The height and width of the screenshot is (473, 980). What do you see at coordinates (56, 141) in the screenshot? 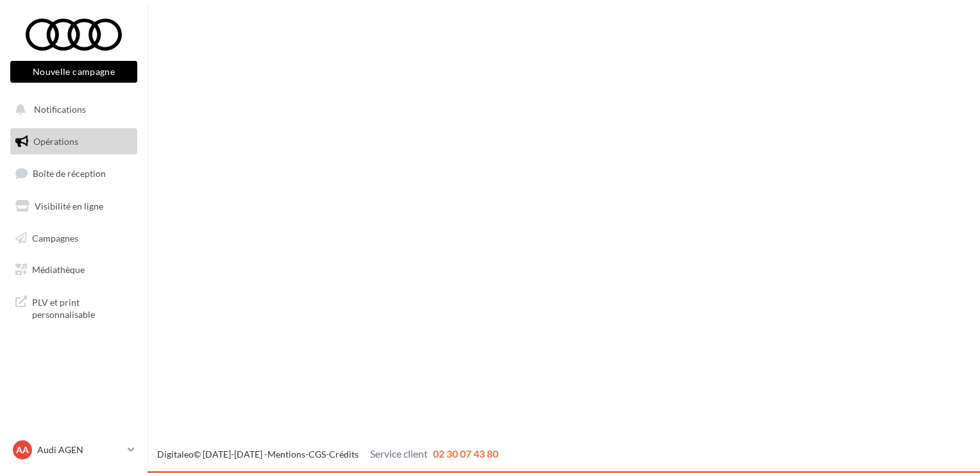
I see `span: Opérations` at bounding box center [56, 141].